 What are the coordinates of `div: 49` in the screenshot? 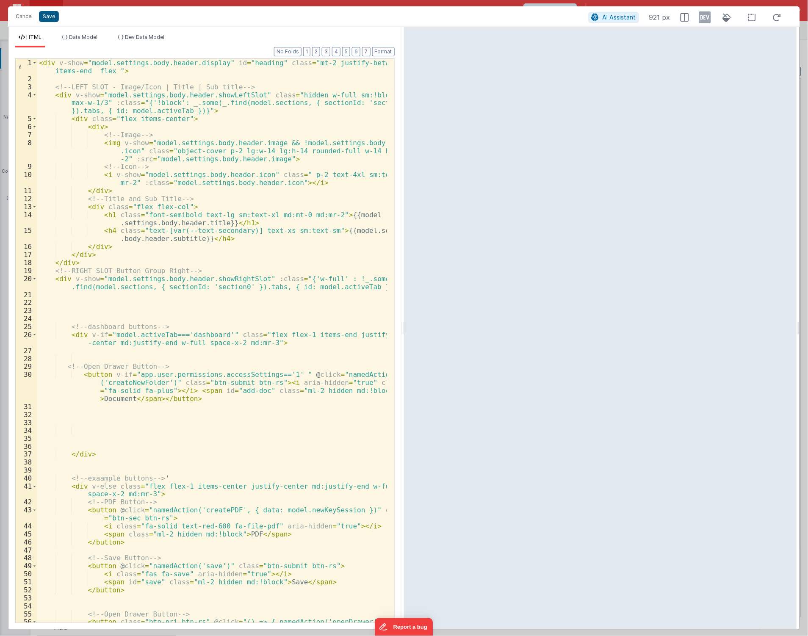 It's located at (26, 566).